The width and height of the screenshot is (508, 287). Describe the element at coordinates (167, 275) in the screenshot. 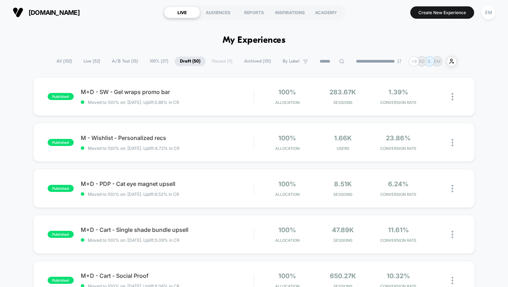

I see `span: M+D - Cart - Social Proof` at that location.